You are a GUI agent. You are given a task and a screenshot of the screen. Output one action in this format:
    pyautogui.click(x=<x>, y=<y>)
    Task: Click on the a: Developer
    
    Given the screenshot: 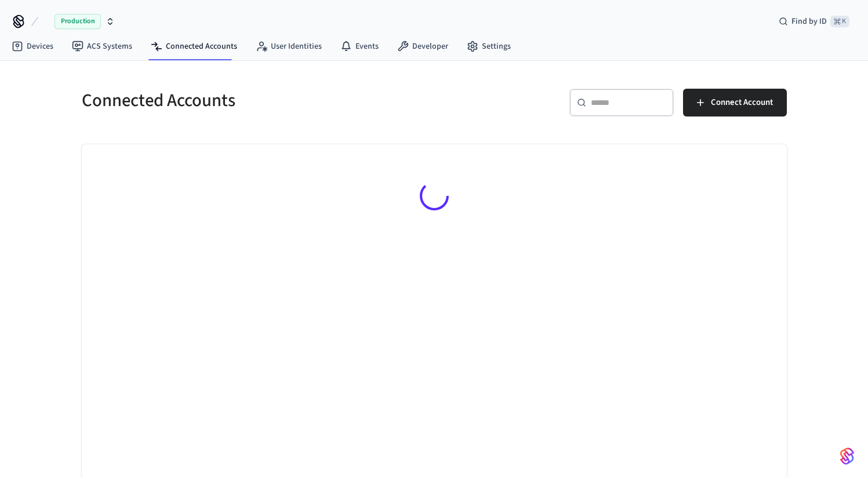 What is the action you would take?
    pyautogui.click(x=422, y=46)
    